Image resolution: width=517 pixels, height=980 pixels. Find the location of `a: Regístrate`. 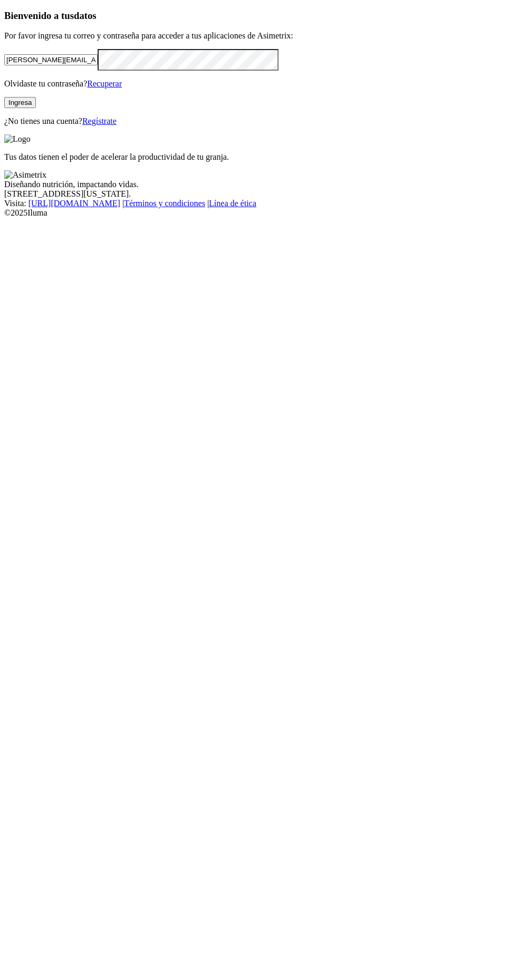

a: Regístrate is located at coordinates (99, 121).